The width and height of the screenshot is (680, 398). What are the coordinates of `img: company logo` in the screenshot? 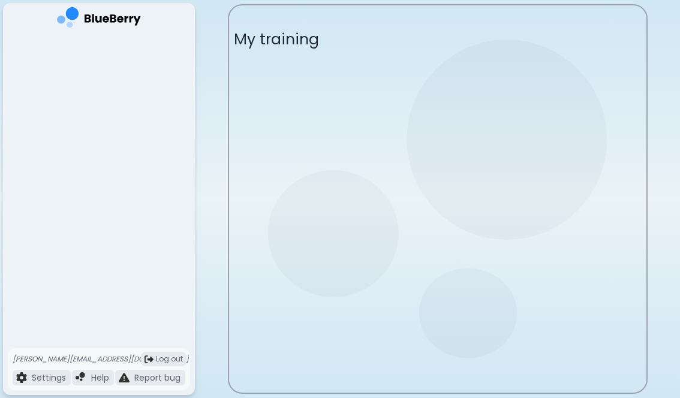 It's located at (99, 19).